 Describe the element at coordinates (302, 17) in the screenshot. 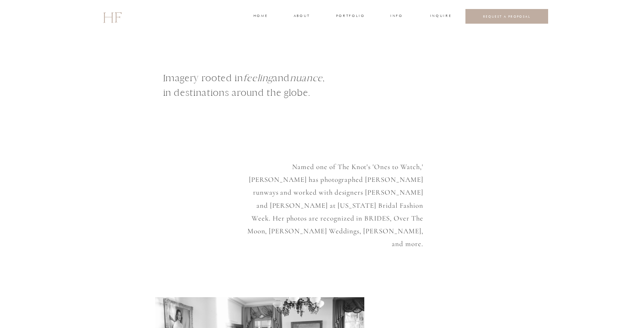

I see `h3: about` at that location.